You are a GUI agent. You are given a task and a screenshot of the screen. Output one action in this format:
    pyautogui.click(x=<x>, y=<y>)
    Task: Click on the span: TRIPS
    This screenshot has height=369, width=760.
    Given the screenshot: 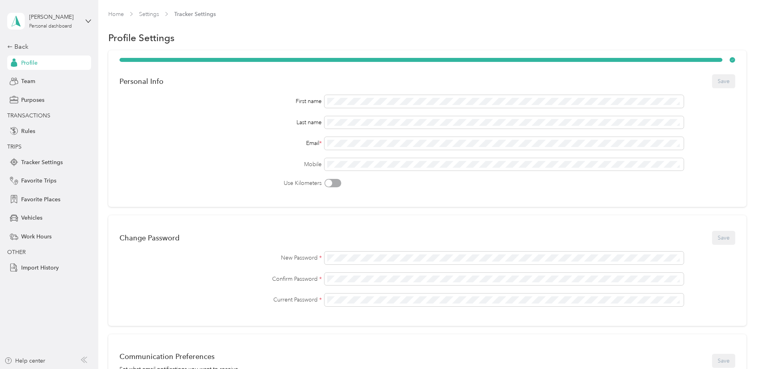 What is the action you would take?
    pyautogui.click(x=14, y=147)
    